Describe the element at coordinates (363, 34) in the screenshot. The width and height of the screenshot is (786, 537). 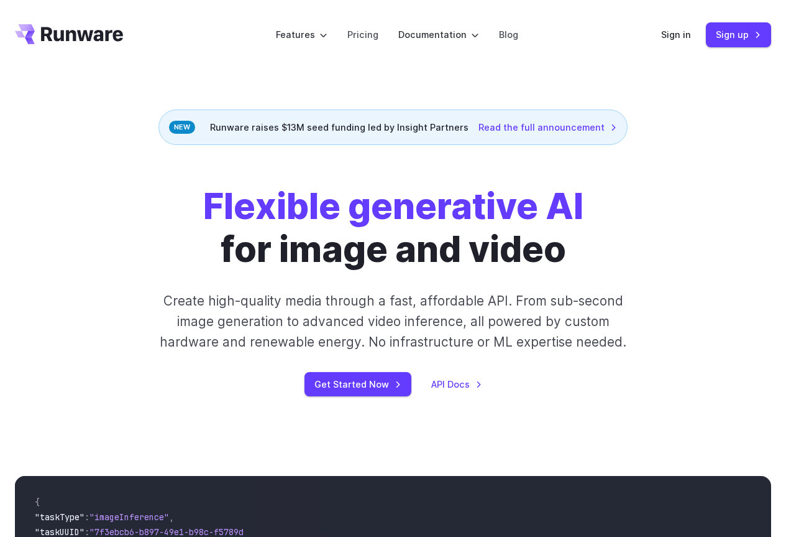
I see `a: Pricing` at that location.